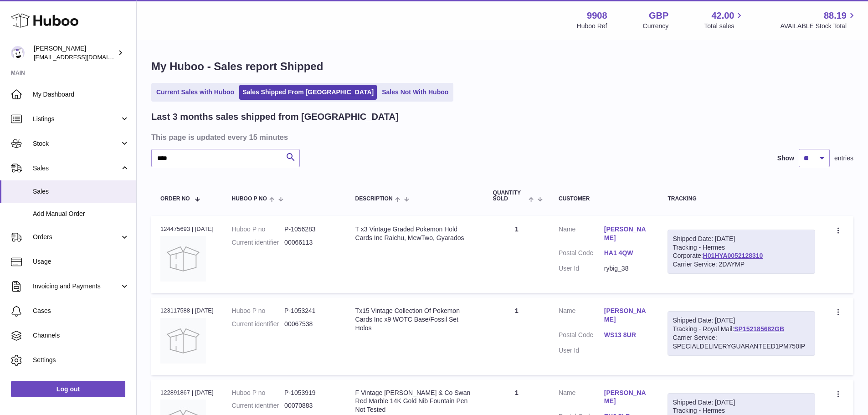  Describe the element at coordinates (741, 199) in the screenshot. I see `div: Tracking` at that location.